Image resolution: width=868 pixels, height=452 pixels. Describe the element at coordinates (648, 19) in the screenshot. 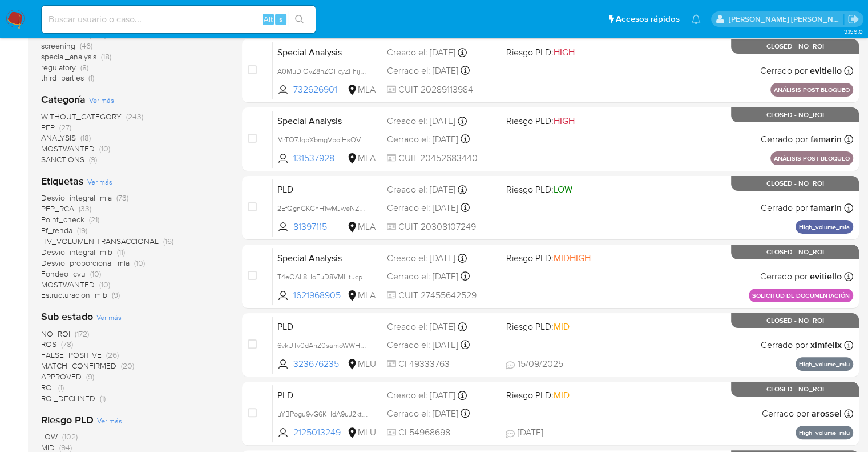

I see `span: Accesos rápidos` at that location.